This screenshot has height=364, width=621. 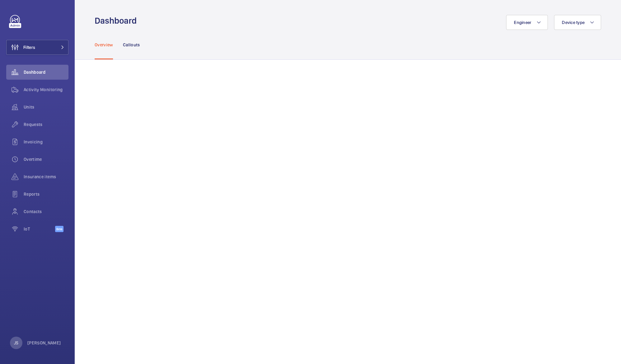 I want to click on button: Engineer, so click(x=527, y=22).